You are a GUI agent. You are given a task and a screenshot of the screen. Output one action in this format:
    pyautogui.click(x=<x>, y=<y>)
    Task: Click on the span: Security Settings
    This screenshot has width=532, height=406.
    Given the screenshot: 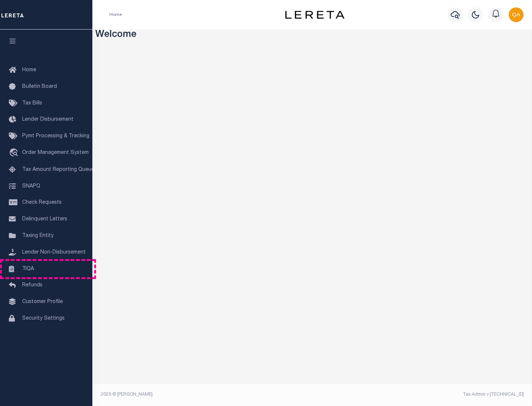 What is the action you would take?
    pyautogui.click(x=44, y=319)
    